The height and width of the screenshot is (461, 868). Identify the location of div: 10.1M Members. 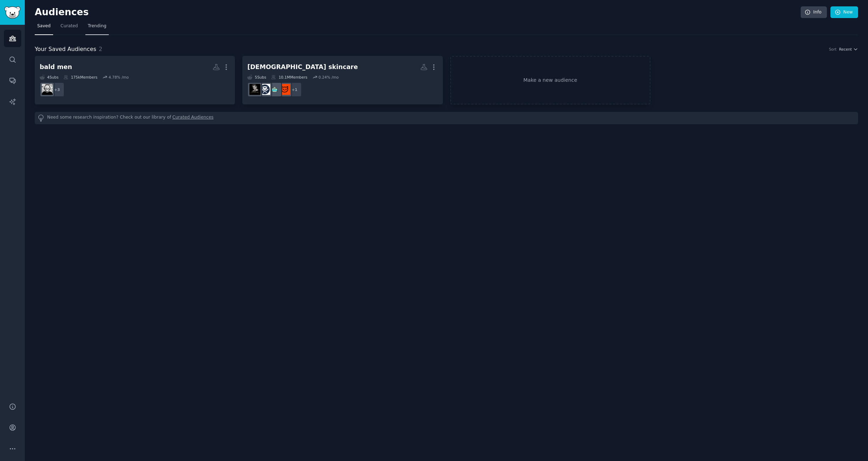
(289, 77).